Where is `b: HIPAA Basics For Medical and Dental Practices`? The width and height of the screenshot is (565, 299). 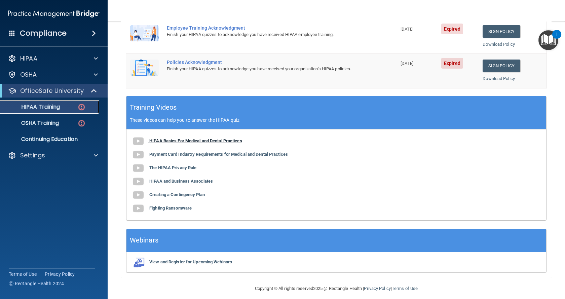
b: HIPAA Basics For Medical and Dental Practices is located at coordinates (196, 141).